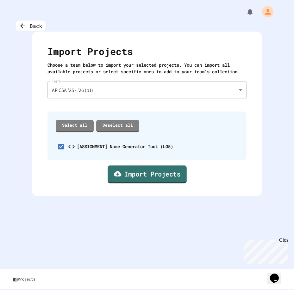 The image size is (294, 290). What do you see at coordinates (56, 81) in the screenshot?
I see `label: Team` at bounding box center [56, 81].